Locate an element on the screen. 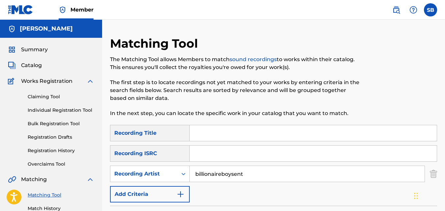  a: Registration Drafts is located at coordinates (61, 137).